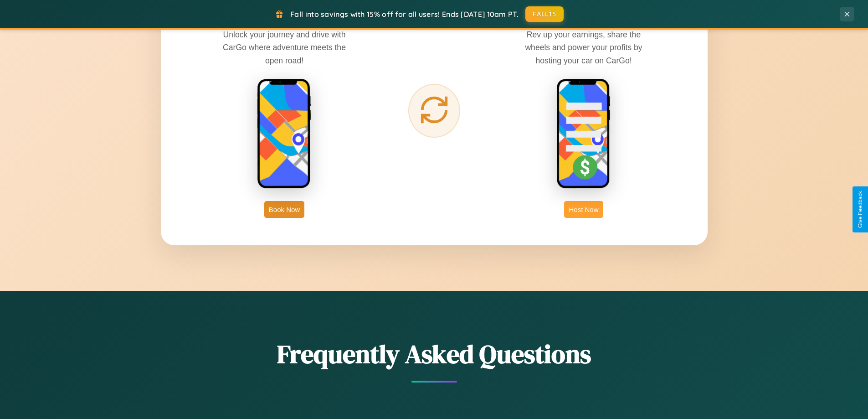 The height and width of the screenshot is (419, 868). Describe the element at coordinates (584, 134) in the screenshot. I see `img: host phone` at that location.